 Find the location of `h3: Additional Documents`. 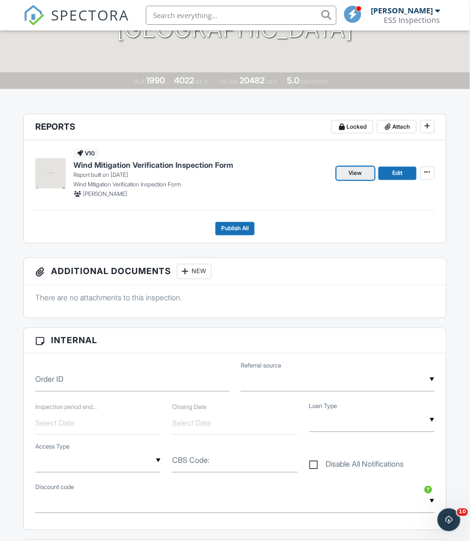

h3: Additional Documents is located at coordinates (234, 272).